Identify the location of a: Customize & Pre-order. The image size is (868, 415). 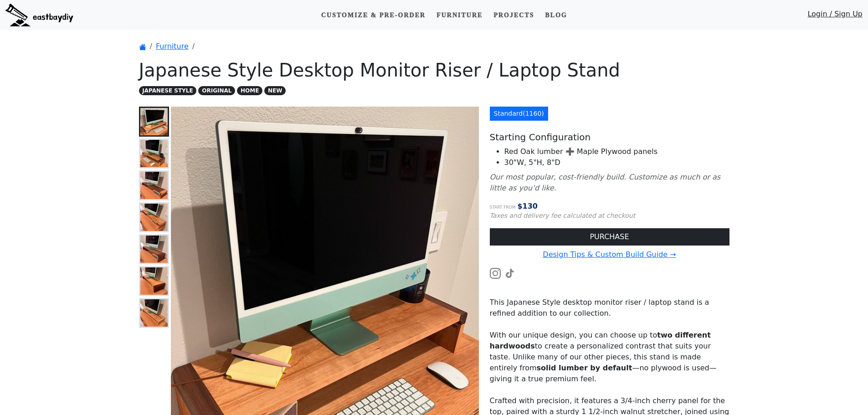
(373, 15).